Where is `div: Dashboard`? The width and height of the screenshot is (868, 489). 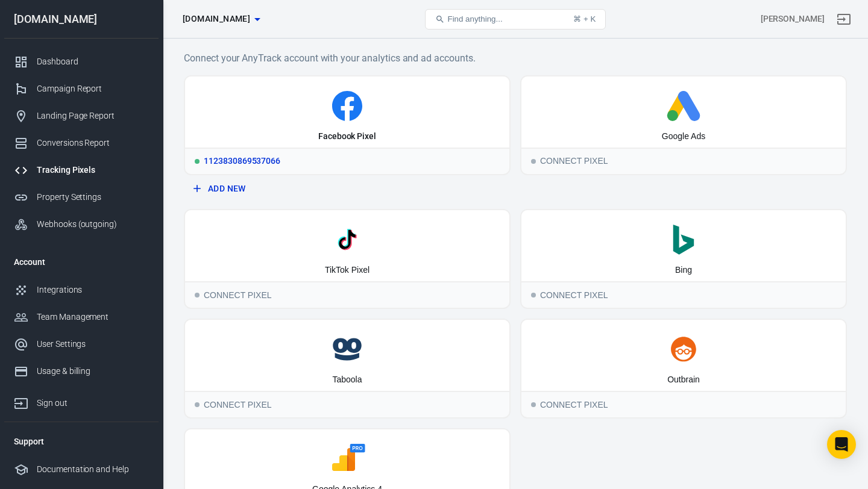 div: Dashboard is located at coordinates (93, 61).